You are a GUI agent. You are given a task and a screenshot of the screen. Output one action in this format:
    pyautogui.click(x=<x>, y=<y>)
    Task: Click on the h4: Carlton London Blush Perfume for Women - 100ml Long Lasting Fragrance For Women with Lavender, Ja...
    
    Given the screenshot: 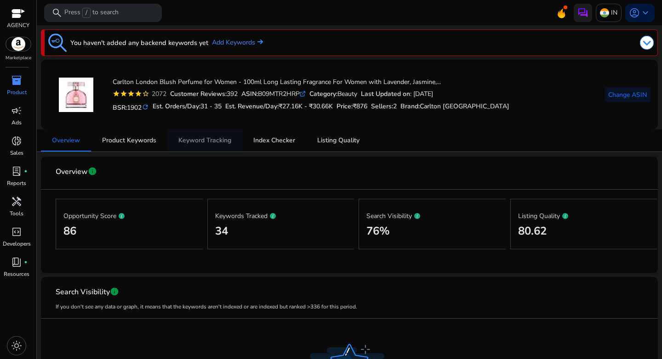 What is the action you would take?
    pyautogui.click(x=311, y=82)
    